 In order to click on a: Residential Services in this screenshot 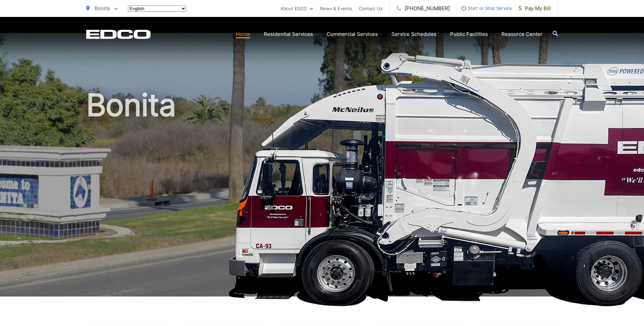, I will do `click(288, 35)`.